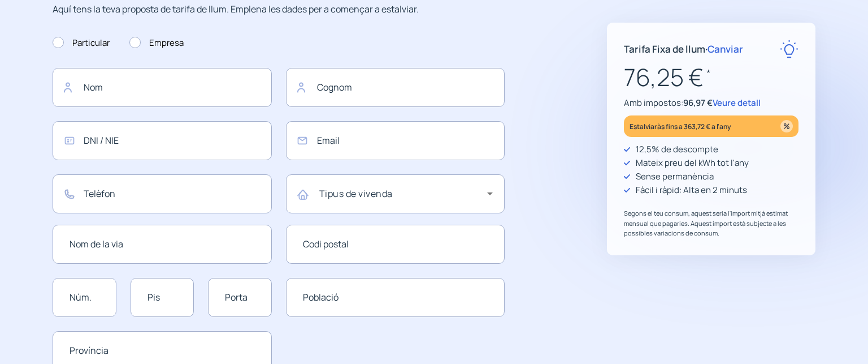 The height and width of the screenshot is (364, 868). Describe the element at coordinates (698, 102) in the screenshot. I see `span: 96,97 €` at that location.